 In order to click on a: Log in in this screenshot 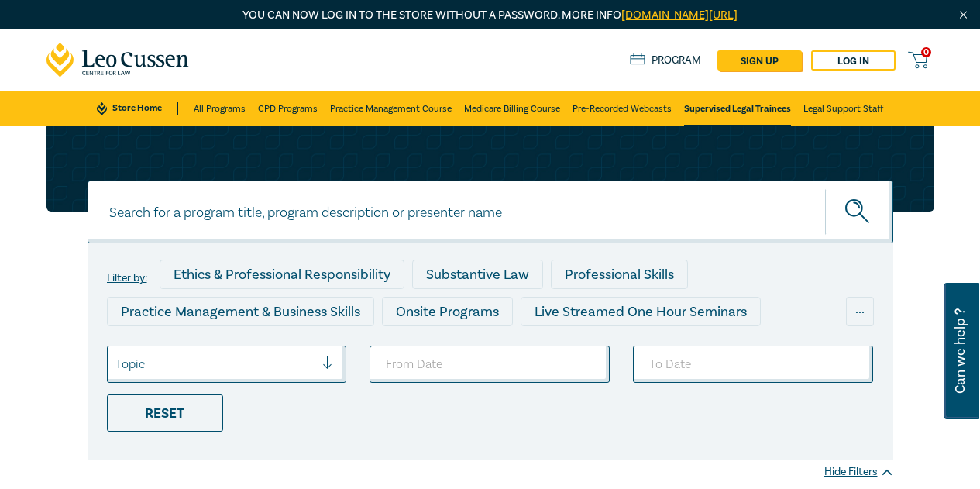, I will do `click(853, 61)`.